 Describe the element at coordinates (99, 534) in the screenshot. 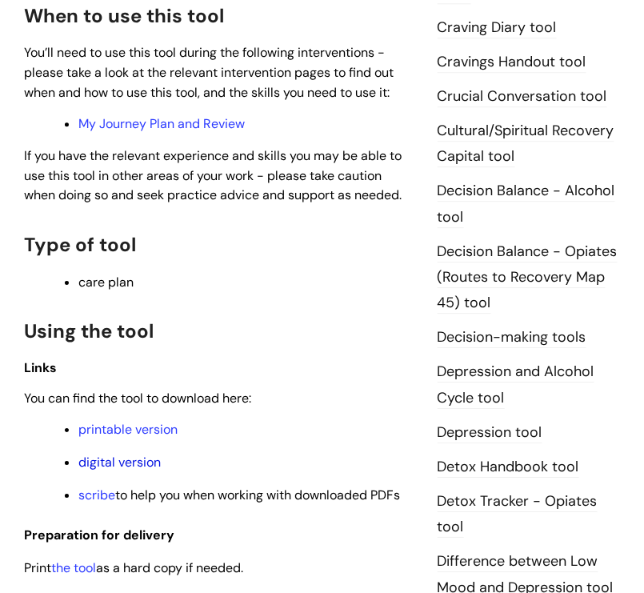

I see `span: Preparation for delivery` at that location.